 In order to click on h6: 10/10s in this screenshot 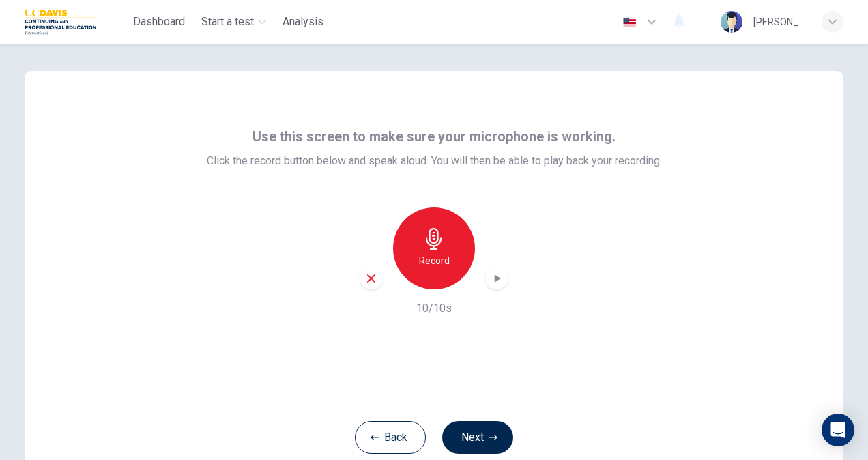, I will do `click(434, 309)`.